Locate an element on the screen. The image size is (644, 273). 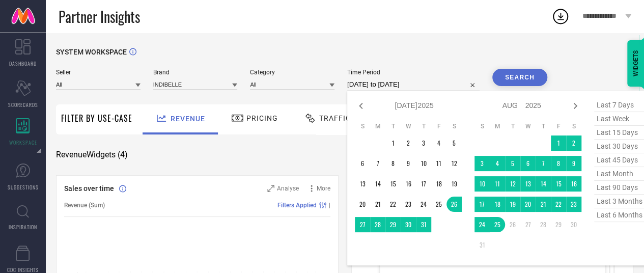
td: Tue Jul 08 2025 is located at coordinates (393, 164).